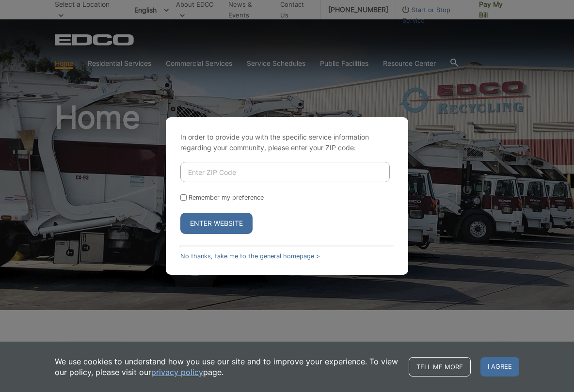 The height and width of the screenshot is (392, 574). I want to click on a: No thanks, take me to the general homepage >, so click(250, 256).